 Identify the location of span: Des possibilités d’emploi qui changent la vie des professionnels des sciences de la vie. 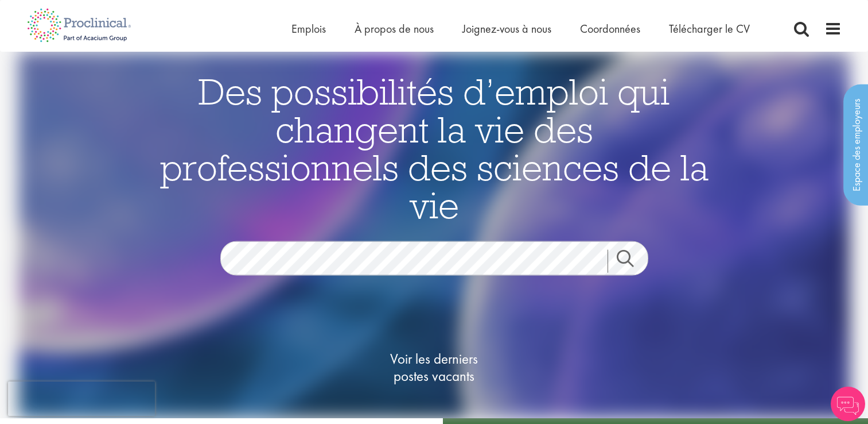
(434, 148).